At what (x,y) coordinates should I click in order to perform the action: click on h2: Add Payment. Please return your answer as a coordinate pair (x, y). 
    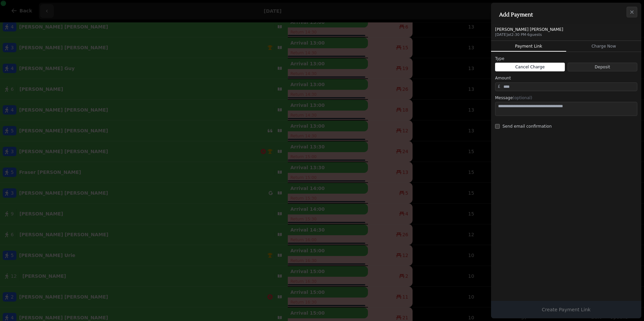
    Looking at the image, I should click on (566, 15).